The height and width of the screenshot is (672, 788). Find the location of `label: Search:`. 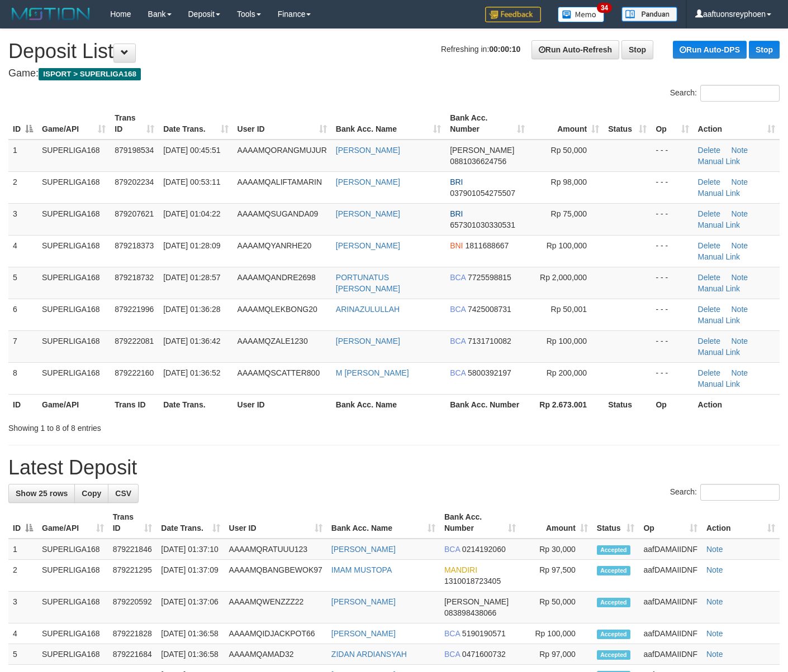

label: Search: is located at coordinates (725, 493).